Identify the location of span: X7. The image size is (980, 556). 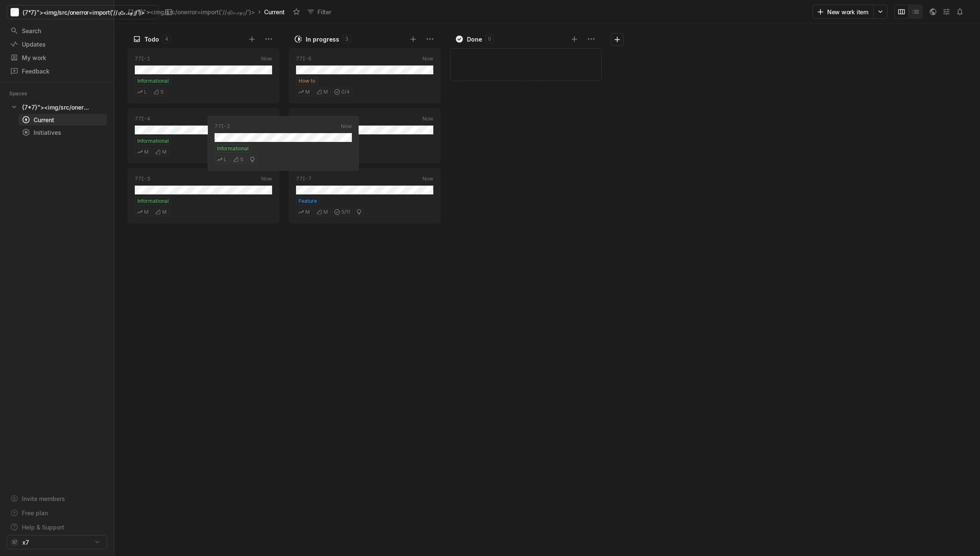
(15, 542).